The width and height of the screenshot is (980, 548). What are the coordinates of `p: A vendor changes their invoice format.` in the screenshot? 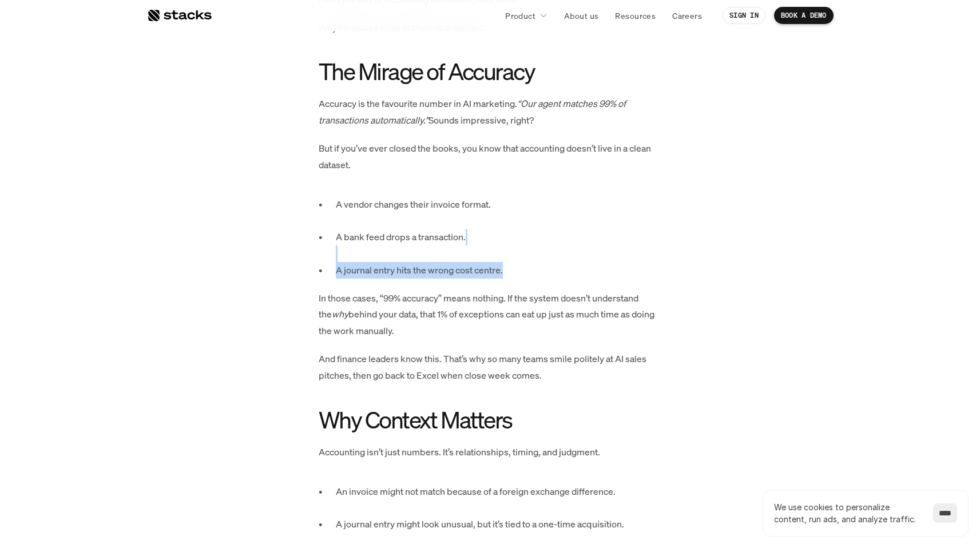 It's located at (499, 213).